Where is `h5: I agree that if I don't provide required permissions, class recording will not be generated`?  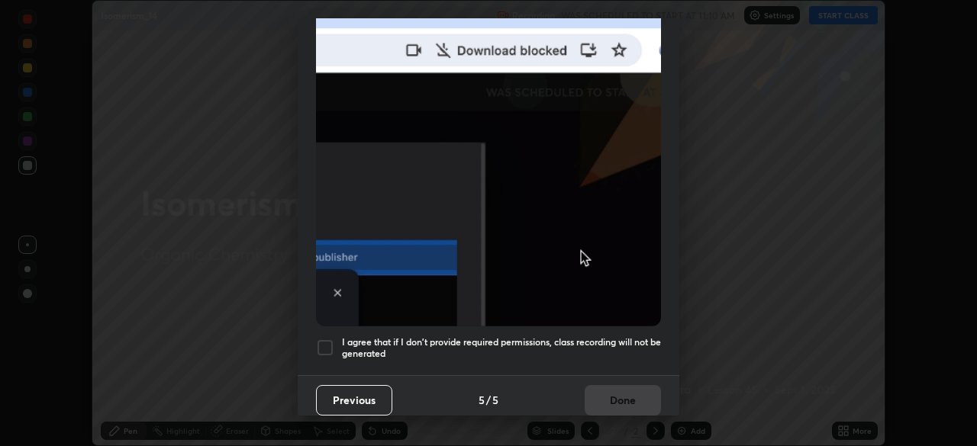 h5: I agree that if I don't provide required permissions, class recording will not be generated is located at coordinates (501, 348).